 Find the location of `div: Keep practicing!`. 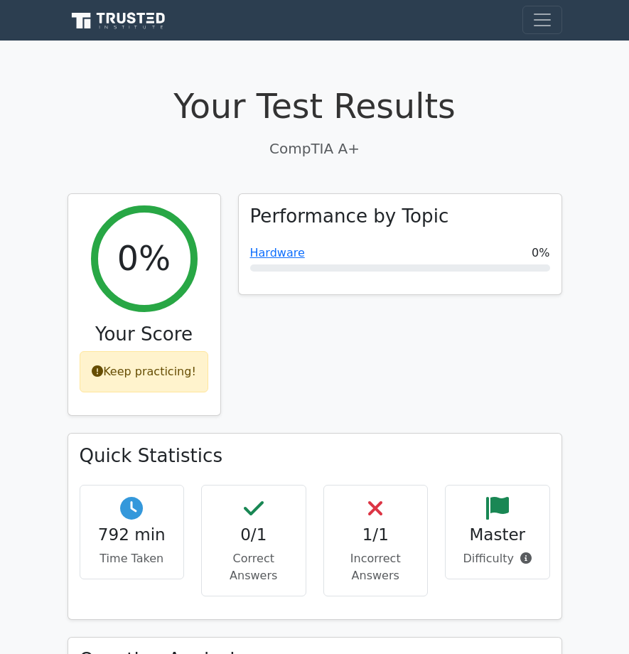

div: Keep practicing! is located at coordinates (144, 372).